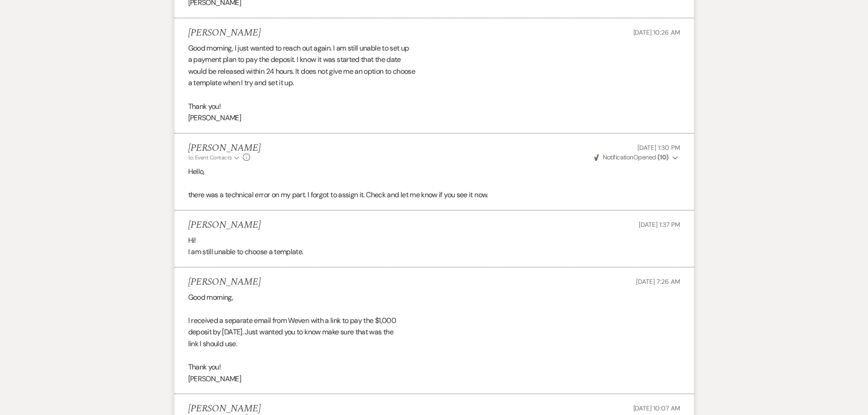 The height and width of the screenshot is (415, 868). What do you see at coordinates (434, 83) in the screenshot?
I see `div: Good morning, I just wanted to reach out again. I am still unable to set up a payment plan to pay...` at bounding box center [434, 83].